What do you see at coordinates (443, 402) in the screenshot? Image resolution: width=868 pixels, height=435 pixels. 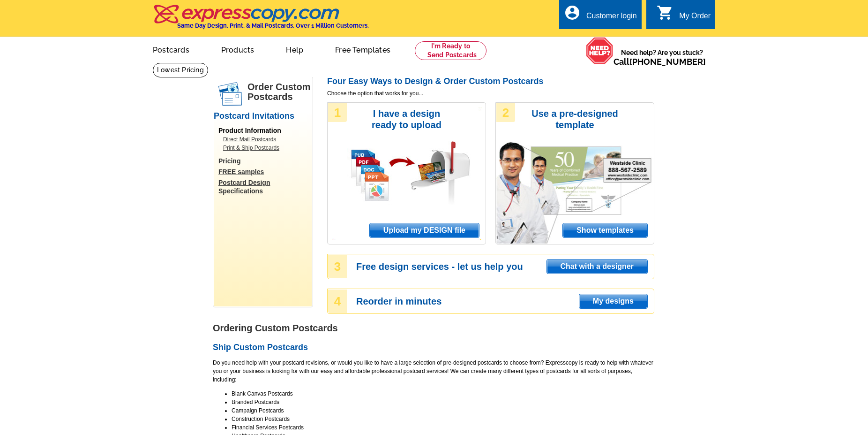 I see `li: Branded Postcards` at bounding box center [443, 402].